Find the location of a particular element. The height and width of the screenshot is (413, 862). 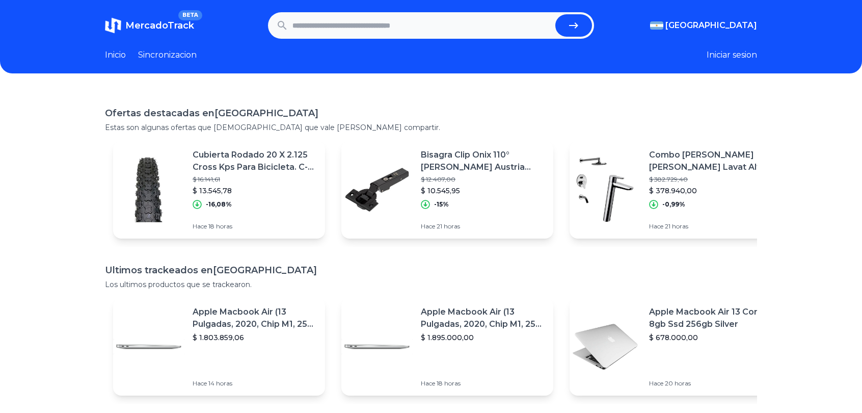

img: Argentina is located at coordinates (657, 25).